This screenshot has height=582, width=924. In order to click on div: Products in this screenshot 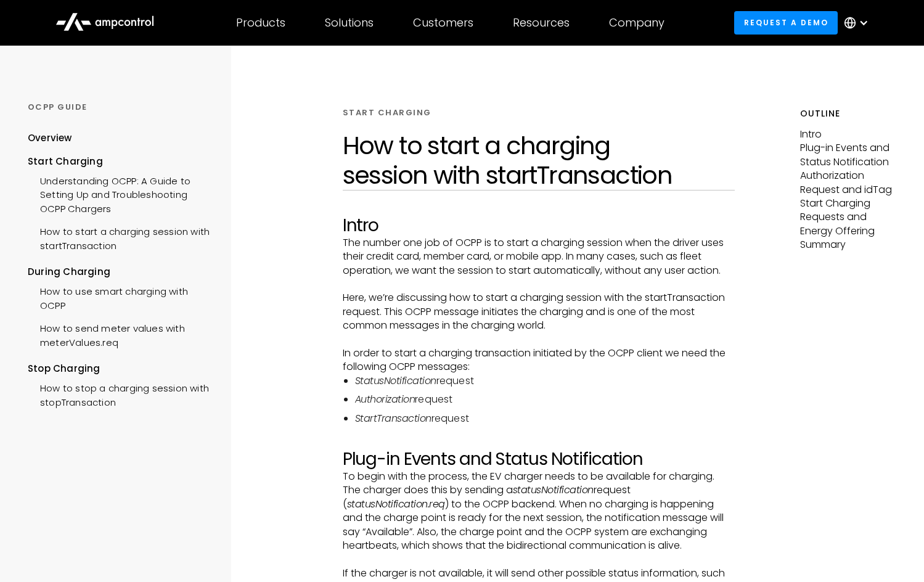, I will do `click(261, 23)`.